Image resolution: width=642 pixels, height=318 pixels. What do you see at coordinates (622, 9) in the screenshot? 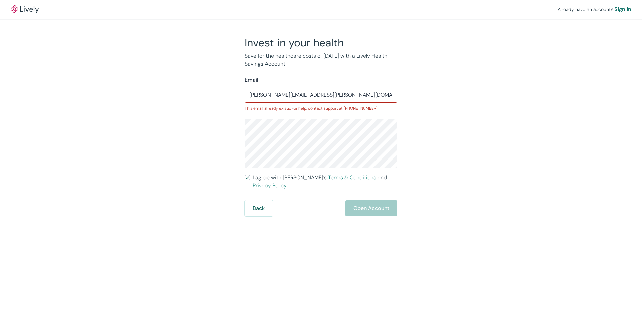
I see `a: Sign in` at bounding box center [622, 9].